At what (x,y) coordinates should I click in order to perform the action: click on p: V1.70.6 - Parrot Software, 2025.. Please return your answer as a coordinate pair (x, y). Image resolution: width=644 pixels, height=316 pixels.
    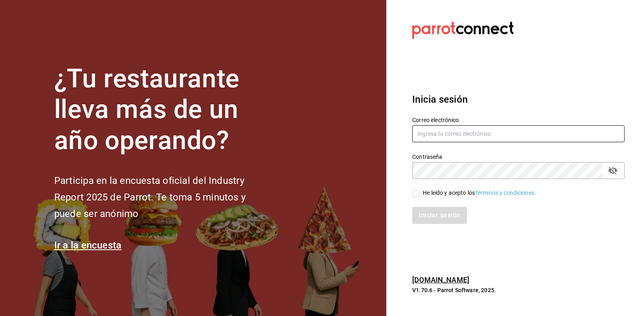
    Looking at the image, I should click on (519, 290).